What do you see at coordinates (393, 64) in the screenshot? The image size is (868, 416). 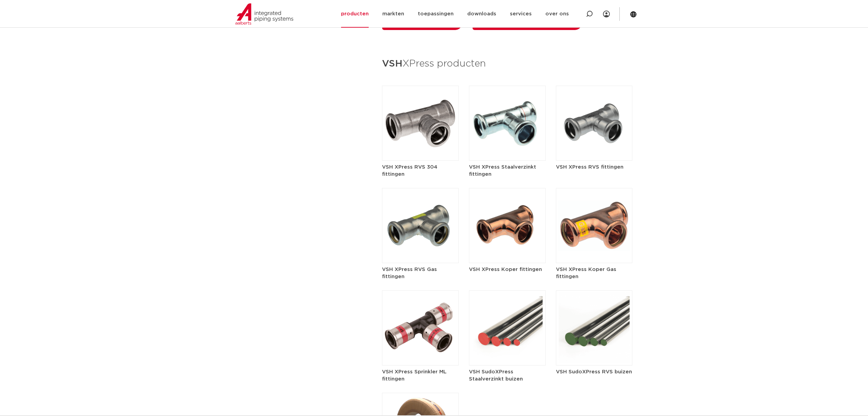 I see `strong: VSH` at bounding box center [393, 64].